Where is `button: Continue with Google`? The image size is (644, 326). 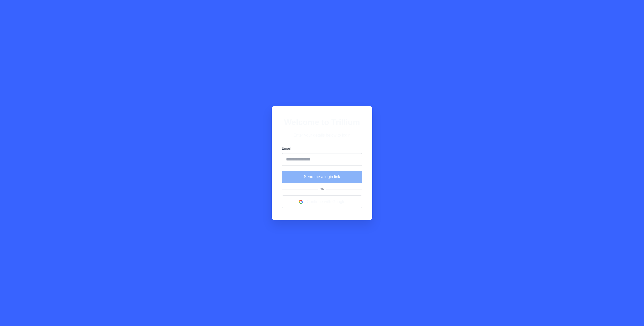 button: Continue with Google is located at coordinates (322, 202).